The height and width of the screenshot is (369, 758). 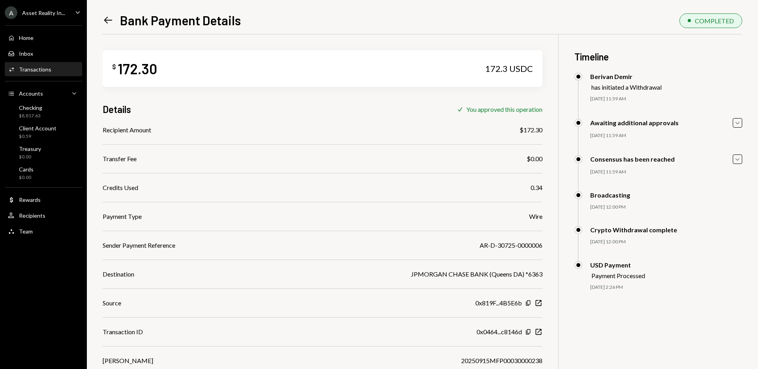 I want to click on div: 0x819F...4B5E6b, so click(x=498, y=303).